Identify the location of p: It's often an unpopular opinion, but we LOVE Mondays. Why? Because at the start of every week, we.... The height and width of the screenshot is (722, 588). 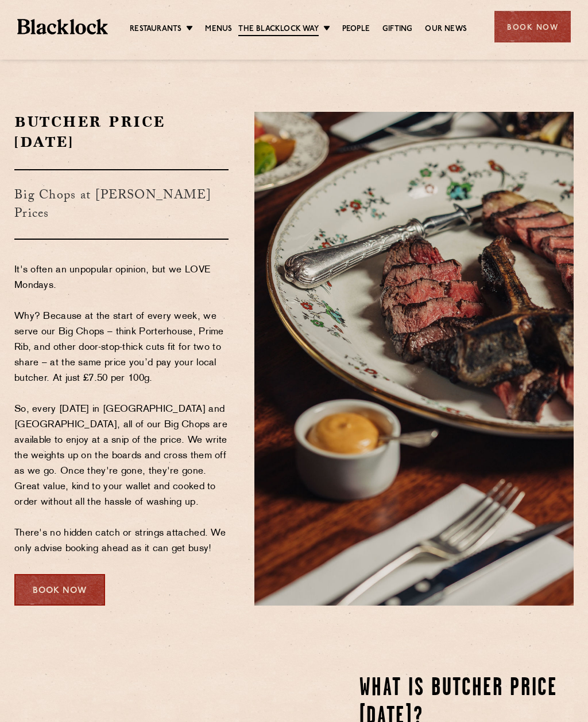
(121, 410).